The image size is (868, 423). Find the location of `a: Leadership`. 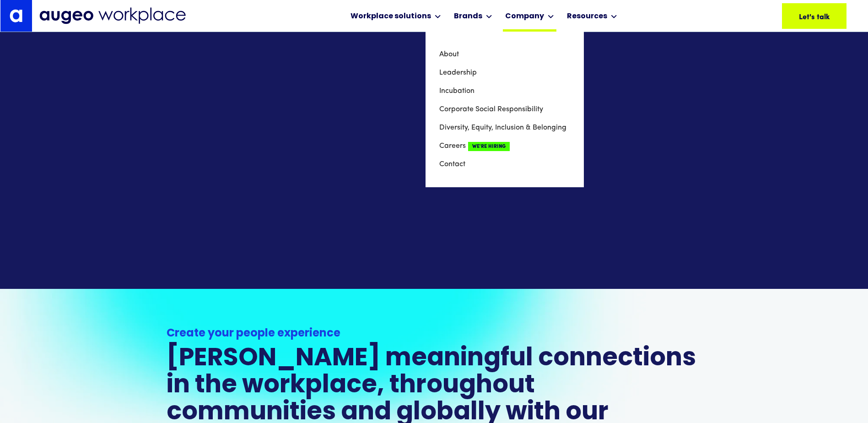

a: Leadership is located at coordinates (505, 73).